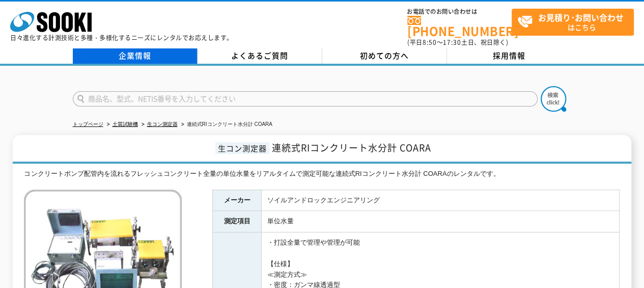  What do you see at coordinates (237, 222) in the screenshot?
I see `th: 測定項目` at bounding box center [237, 222].